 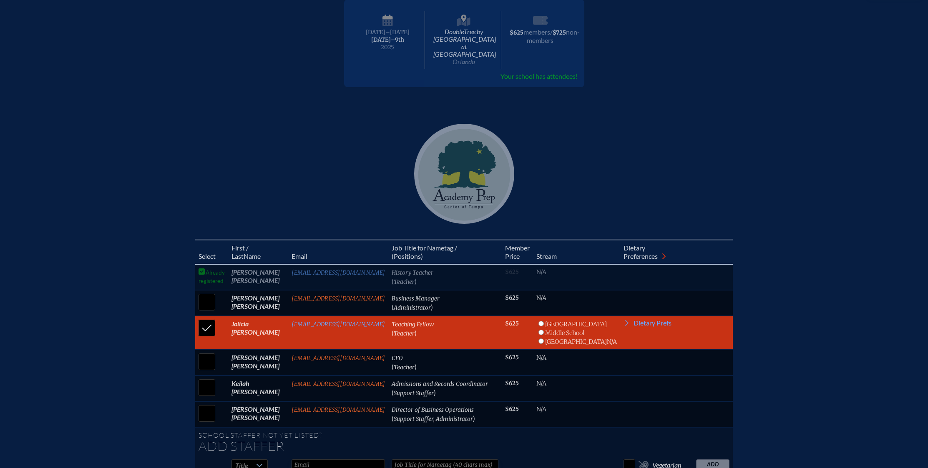 What do you see at coordinates (433, 410) in the screenshot?
I see `span: Director of Business Operations` at bounding box center [433, 410].